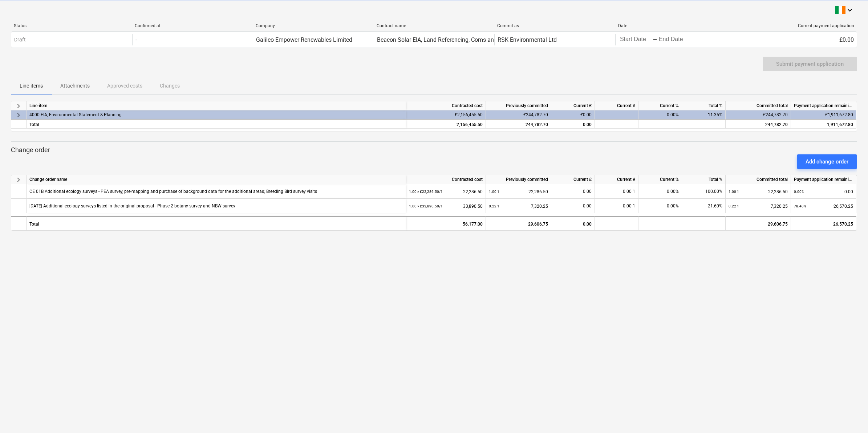  Describe the element at coordinates (216, 115) in the screenshot. I see `div: 4000 EIA, Environmental Statement & Planning` at that location.